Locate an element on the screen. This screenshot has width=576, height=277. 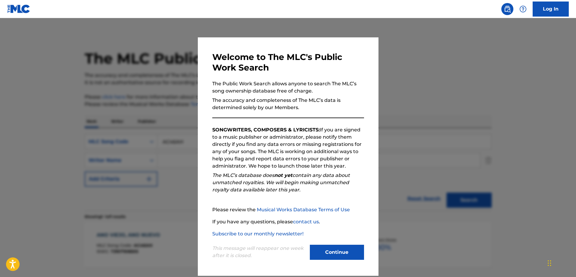
p: If you are signed to a music publisher or administrator, please notify them directly if you find ... is located at coordinates (288, 148).